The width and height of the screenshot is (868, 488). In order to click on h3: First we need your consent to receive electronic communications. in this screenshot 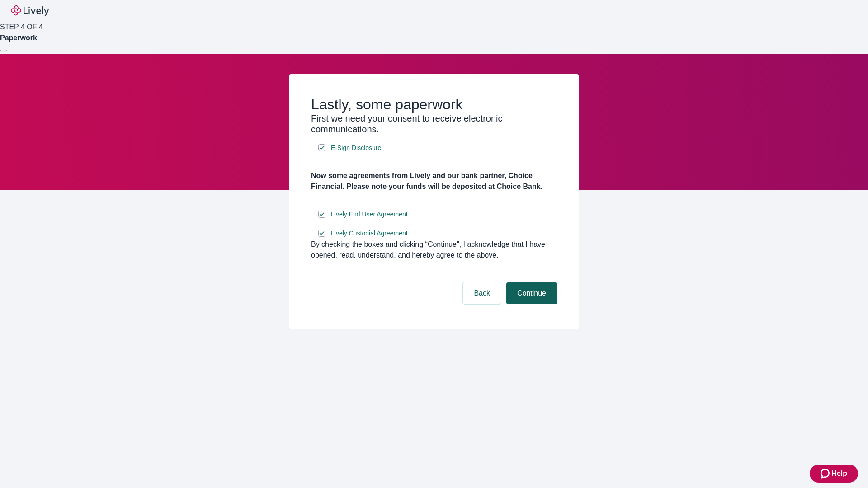, I will do `click(434, 124)`.